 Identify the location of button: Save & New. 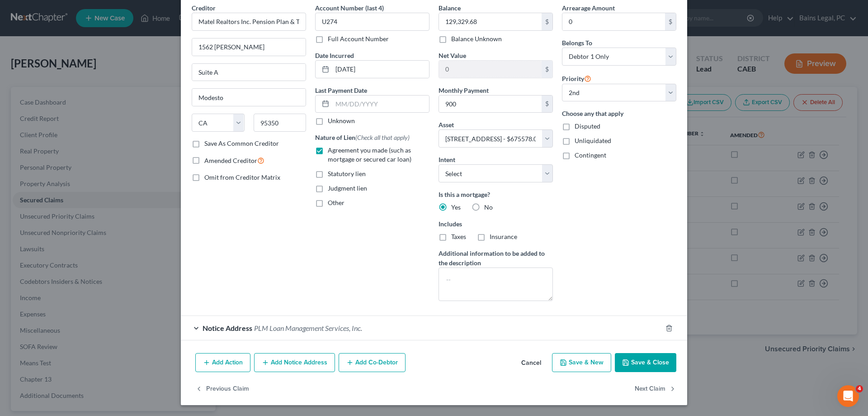
(581, 363).